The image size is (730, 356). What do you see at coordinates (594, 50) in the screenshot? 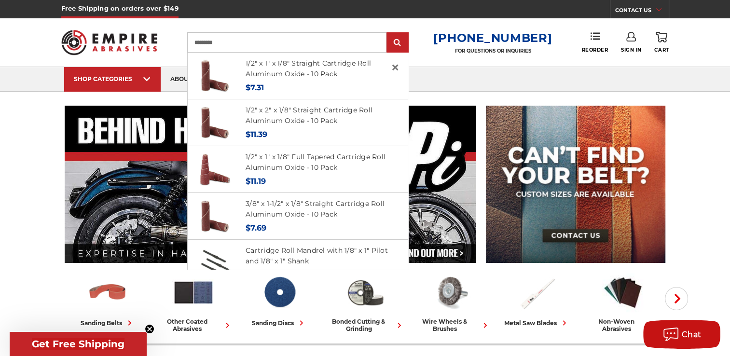
I see `span: Reorder` at bounding box center [594, 50].